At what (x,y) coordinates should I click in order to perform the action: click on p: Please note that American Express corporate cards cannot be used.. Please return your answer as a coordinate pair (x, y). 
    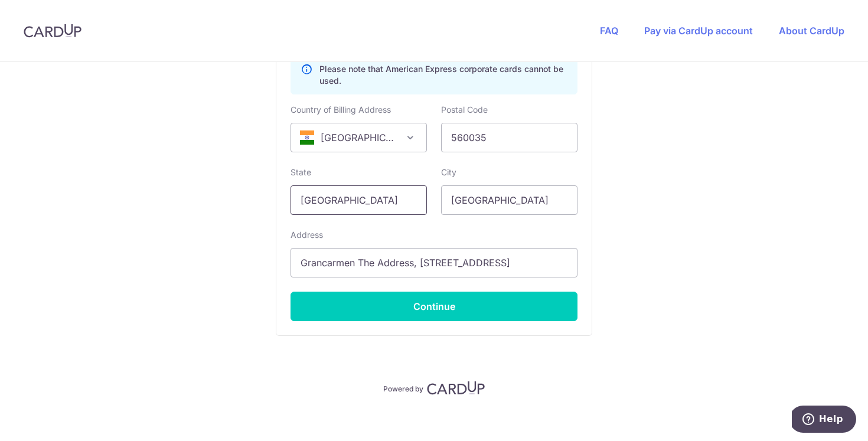
    Looking at the image, I should click on (444, 75).